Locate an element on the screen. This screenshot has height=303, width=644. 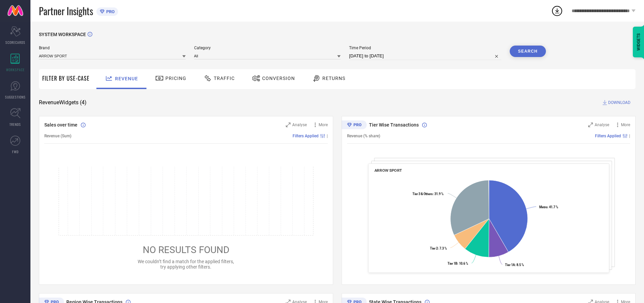
span: WORKSPACE is located at coordinates (15, 70).